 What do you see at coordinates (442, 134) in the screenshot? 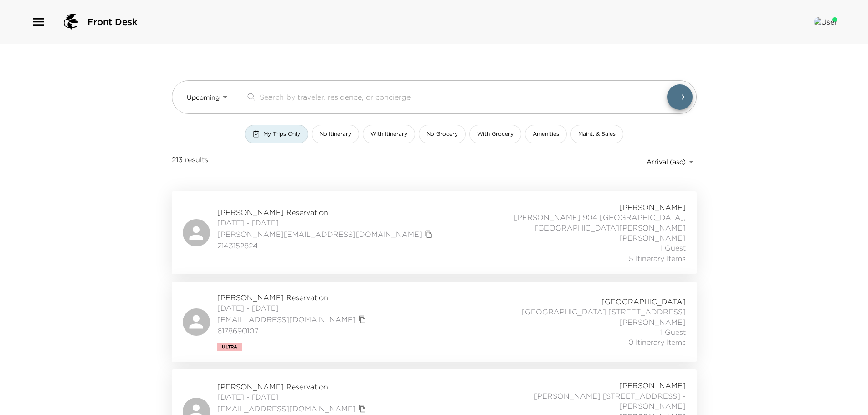
I see `button: No Grocery` at bounding box center [442, 134].